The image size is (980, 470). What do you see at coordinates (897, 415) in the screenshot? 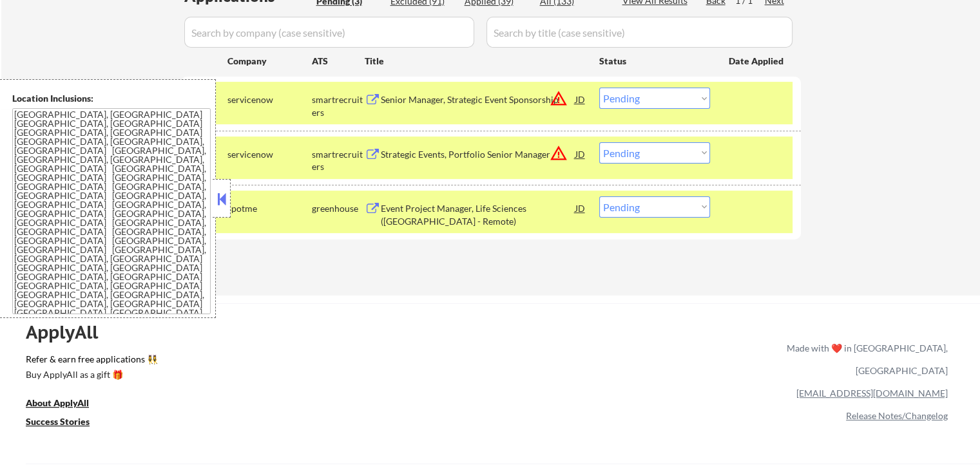
I see `a: Release Notes/Changelog` at bounding box center [897, 415].